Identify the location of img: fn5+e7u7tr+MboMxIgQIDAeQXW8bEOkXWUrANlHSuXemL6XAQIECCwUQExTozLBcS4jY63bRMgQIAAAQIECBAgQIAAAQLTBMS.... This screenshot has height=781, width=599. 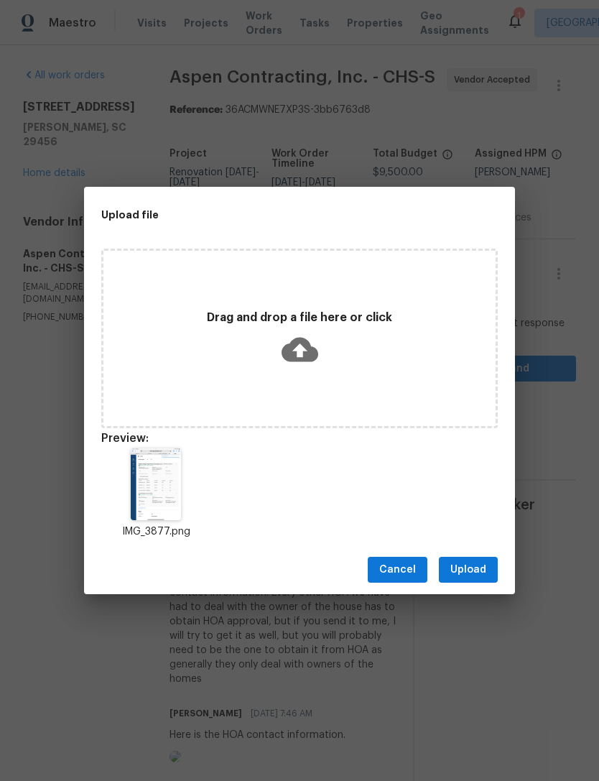
(156, 484).